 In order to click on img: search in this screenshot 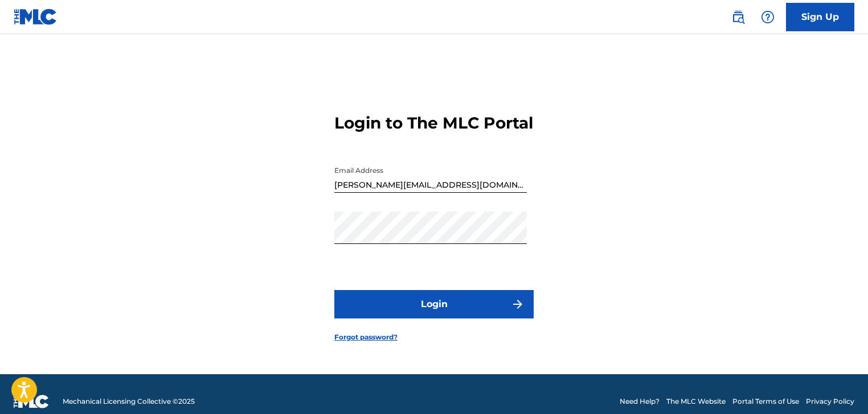, I will do `click(738, 17)`.